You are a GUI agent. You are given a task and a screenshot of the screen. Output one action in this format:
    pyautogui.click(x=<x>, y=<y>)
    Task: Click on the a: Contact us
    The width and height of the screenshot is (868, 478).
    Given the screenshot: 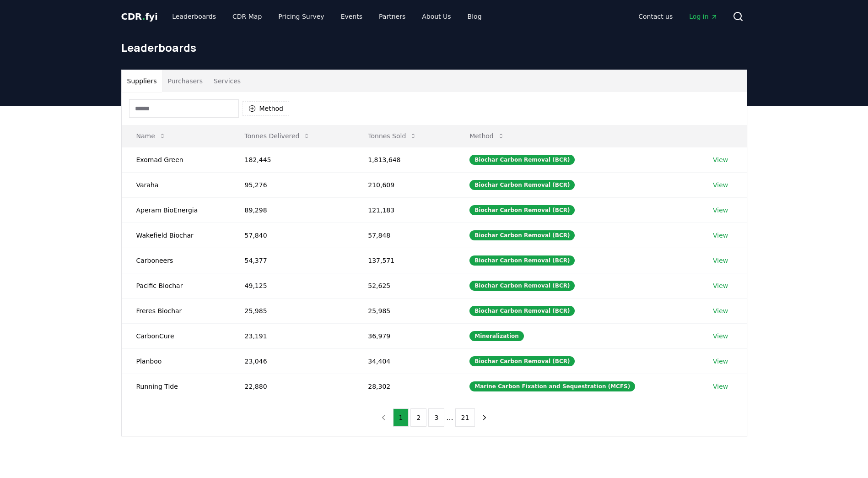 What is the action you would take?
    pyautogui.click(x=655, y=17)
    